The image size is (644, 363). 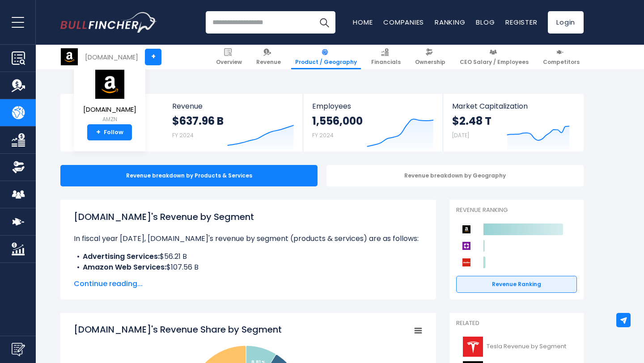 What do you see at coordinates (385, 57) in the screenshot?
I see `a: Financials` at bounding box center [385, 57].